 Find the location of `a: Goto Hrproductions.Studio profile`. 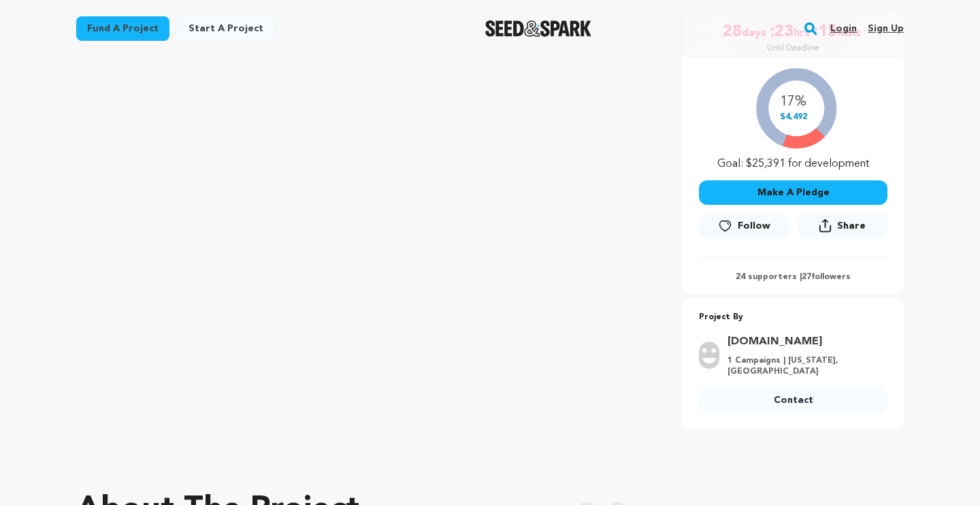

a: Goto Hrproductions.Studio profile is located at coordinates (803, 342).